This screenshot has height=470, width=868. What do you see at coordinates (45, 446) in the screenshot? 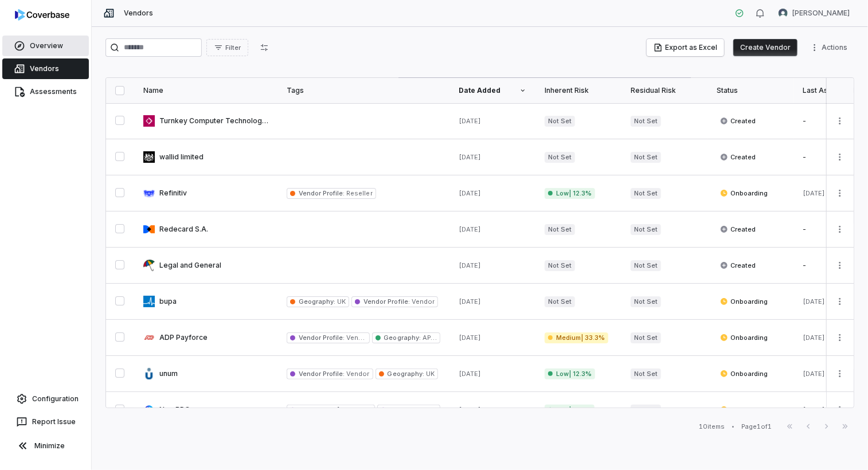
I see `button: Minimize` at bounding box center [45, 446].